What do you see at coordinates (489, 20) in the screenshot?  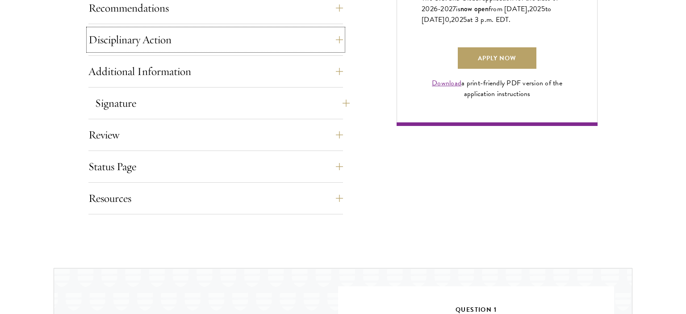 I see `span: at 3 p.m. EDT.` at bounding box center [489, 20].